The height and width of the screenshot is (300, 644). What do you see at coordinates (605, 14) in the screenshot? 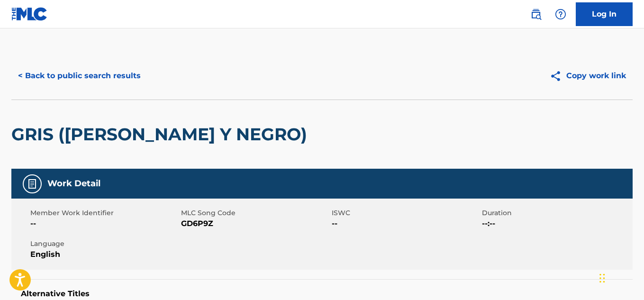
I see `a: Log In` at bounding box center [605, 14].